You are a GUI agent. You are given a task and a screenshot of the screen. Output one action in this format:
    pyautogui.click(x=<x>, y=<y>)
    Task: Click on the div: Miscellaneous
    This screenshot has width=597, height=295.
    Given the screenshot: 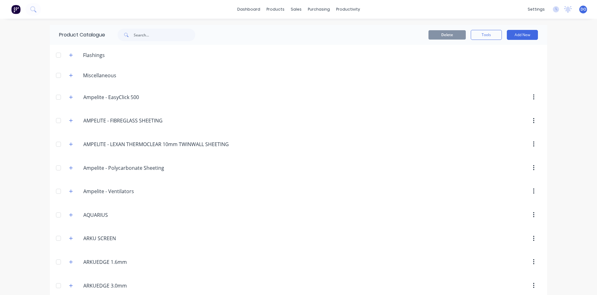 What is the action you would take?
    pyautogui.click(x=100, y=75)
    